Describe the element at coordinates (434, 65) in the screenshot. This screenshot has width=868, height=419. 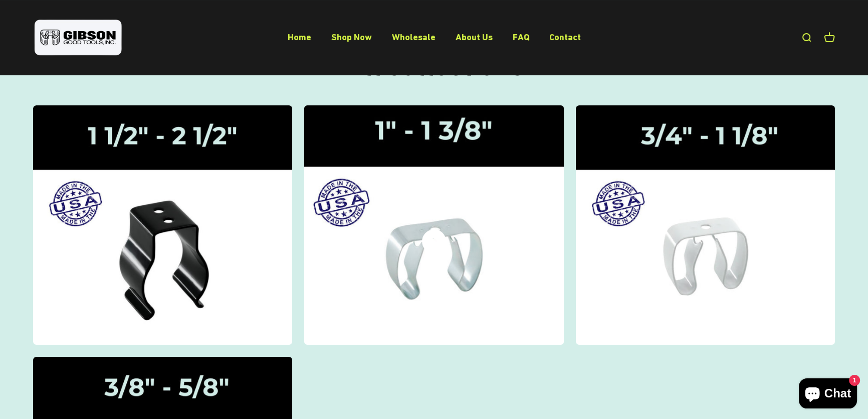
I see `h1: All collections` at that location.